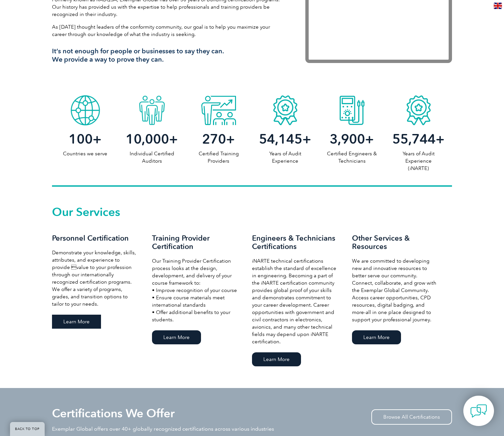  Describe the element at coordinates (281, 139) in the screenshot. I see `span: 54,145` at that location.